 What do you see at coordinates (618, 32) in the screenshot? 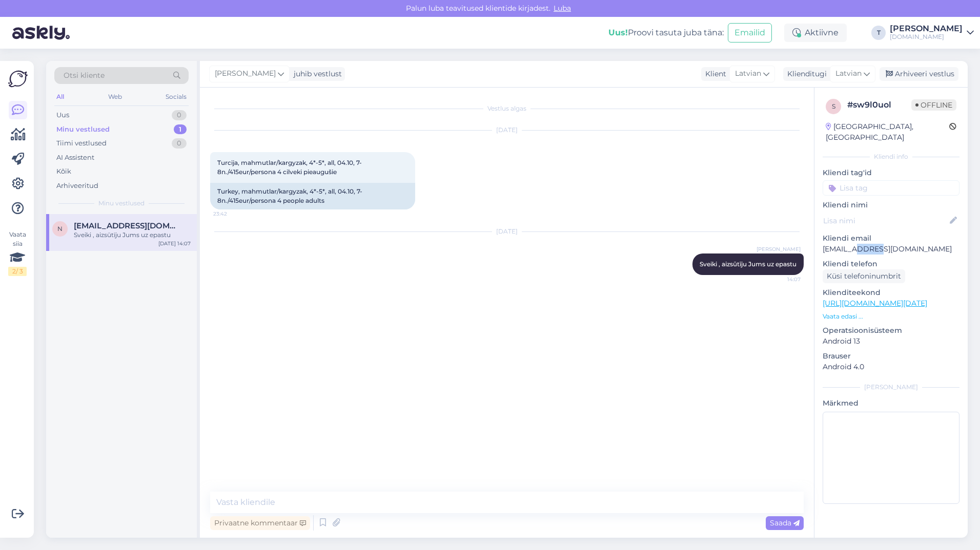
I see `b: Uus!` at bounding box center [618, 32].